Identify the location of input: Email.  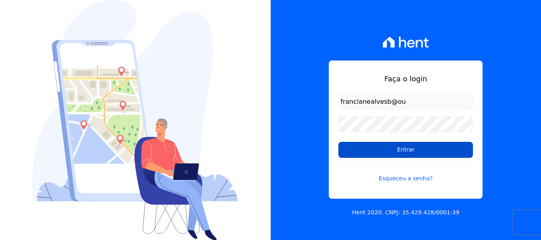
(406, 102).